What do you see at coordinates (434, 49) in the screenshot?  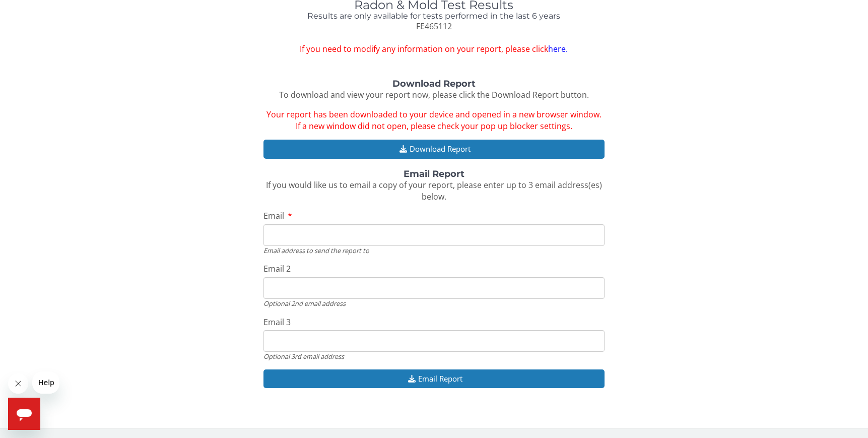 I see `span: If you need to modify any information on your report, please click` at bounding box center [434, 49].